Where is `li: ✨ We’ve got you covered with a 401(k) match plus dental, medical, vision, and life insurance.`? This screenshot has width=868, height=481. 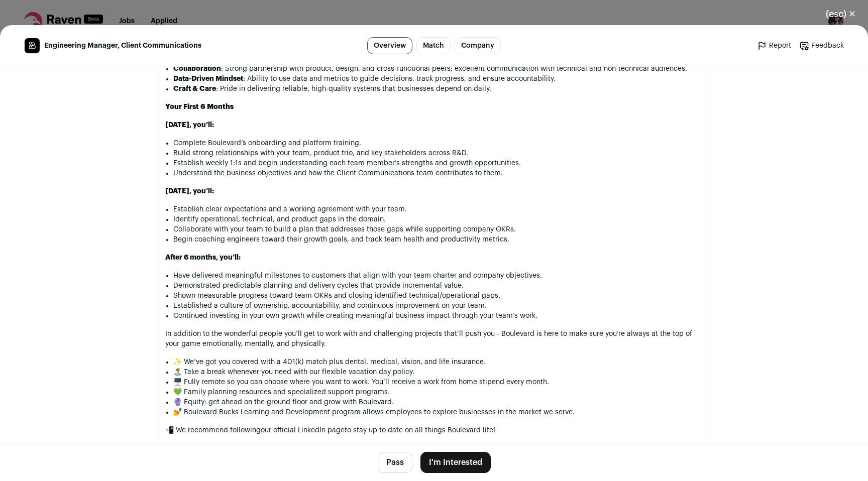 li: ✨ We’ve got you covered with a 401(k) match plus dental, medical, vision, and life insurance. is located at coordinates (438, 362).